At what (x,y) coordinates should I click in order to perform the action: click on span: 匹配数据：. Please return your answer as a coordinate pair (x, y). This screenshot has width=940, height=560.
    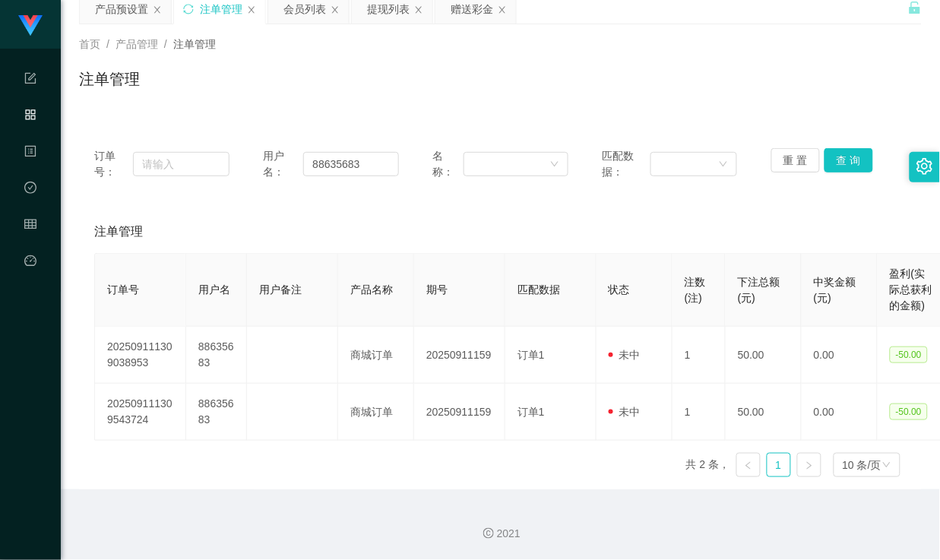
    Looking at the image, I should click on (626, 164).